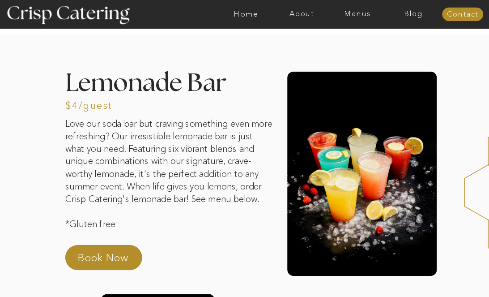 Image resolution: width=489 pixels, height=297 pixels. What do you see at coordinates (89, 104) in the screenshot?
I see `h3: $4/guest` at bounding box center [89, 104].